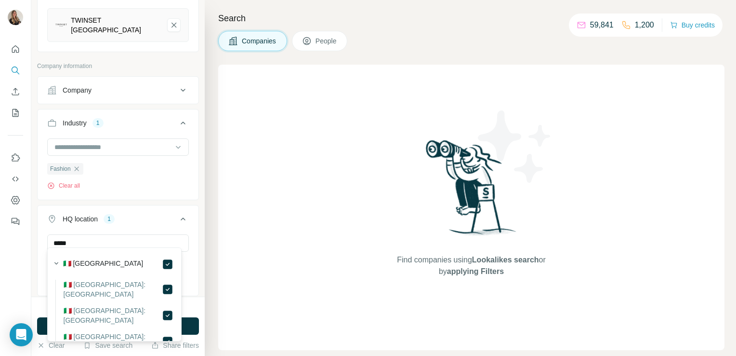  I want to click on button: Buy credits, so click(693, 25).